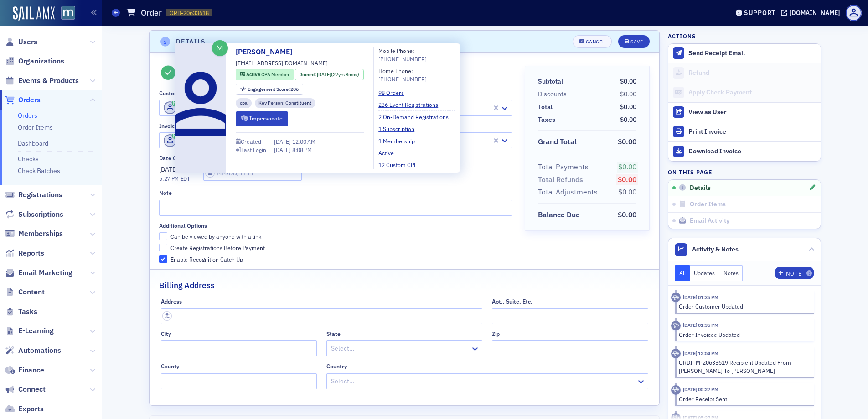 Image resolution: width=868 pixels, height=419 pixels. I want to click on span: E-Learning, so click(36, 330).